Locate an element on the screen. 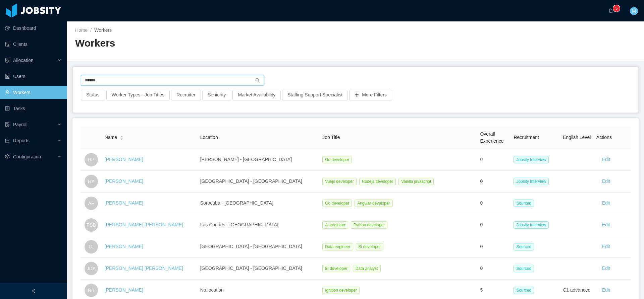 This screenshot has height=299, width=644. button: icon: plusMore Filters is located at coordinates (370, 95).